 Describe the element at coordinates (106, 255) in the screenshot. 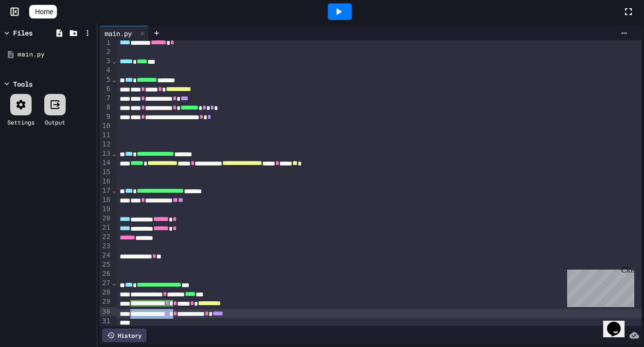

I see `div: 24` at that location.